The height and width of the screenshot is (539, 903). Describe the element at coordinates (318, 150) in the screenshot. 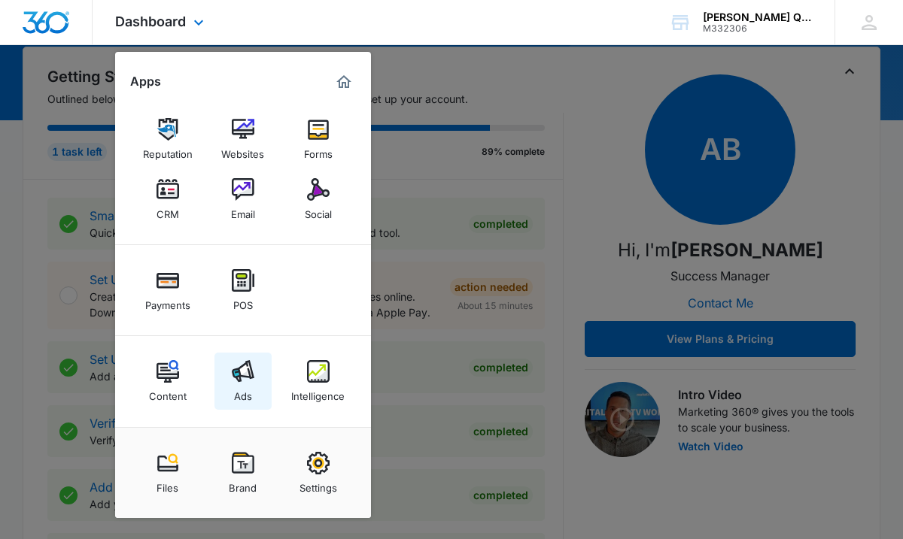

I see `div: Forms` at that location.